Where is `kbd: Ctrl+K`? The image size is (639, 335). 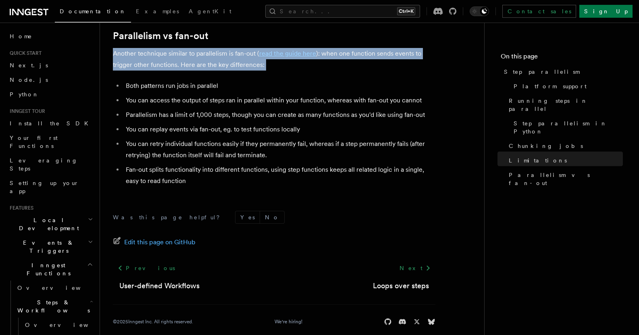
kbd: Ctrl+K is located at coordinates (406, 11).